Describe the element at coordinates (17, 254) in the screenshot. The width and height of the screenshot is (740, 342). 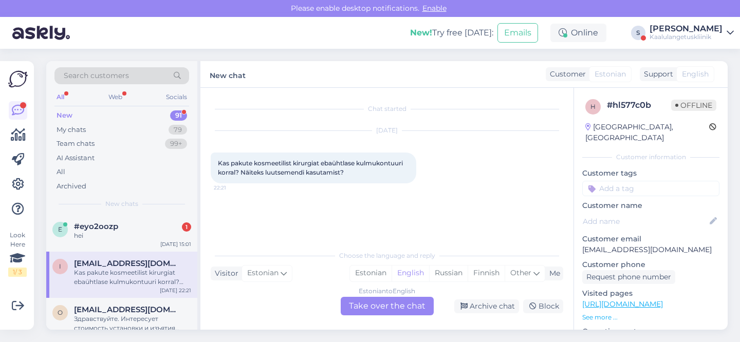
I see `div: Look Here` at that location.